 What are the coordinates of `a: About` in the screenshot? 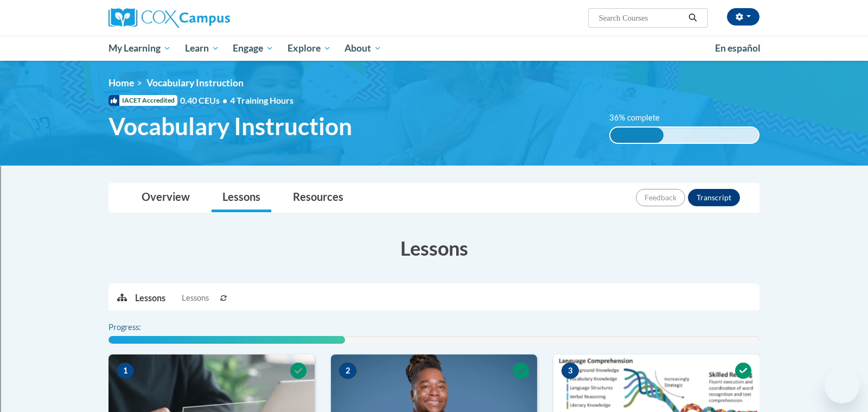 It's located at (363, 48).